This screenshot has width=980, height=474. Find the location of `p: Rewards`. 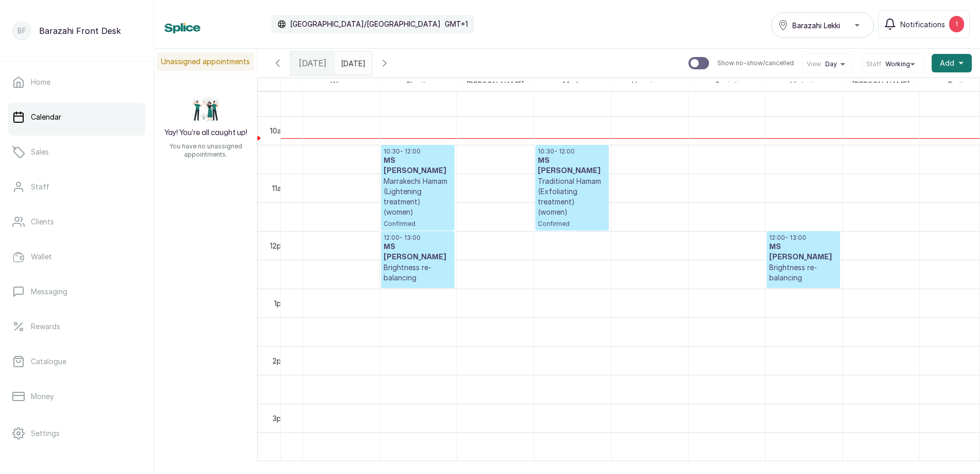

p: Rewards is located at coordinates (45, 326).